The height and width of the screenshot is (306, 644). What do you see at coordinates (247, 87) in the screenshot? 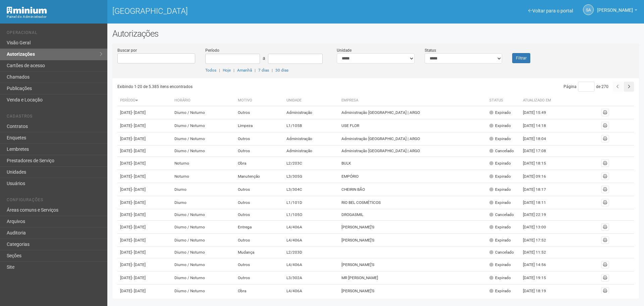
I see `div: Exibindo 1-20 de 5.385 itens encontrados` at bounding box center [247, 87].